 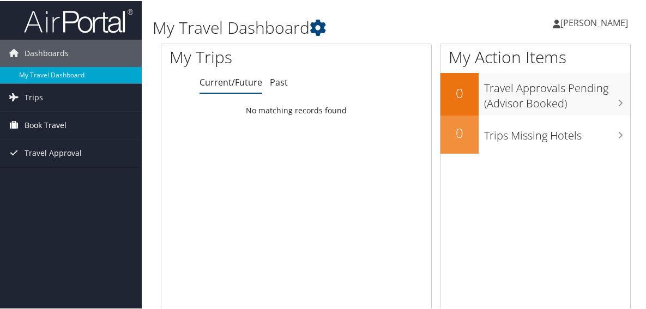 What do you see at coordinates (536, 93) in the screenshot?
I see `a: 0Travel Approvals Pending (Advisor Booked)` at bounding box center [536, 93].